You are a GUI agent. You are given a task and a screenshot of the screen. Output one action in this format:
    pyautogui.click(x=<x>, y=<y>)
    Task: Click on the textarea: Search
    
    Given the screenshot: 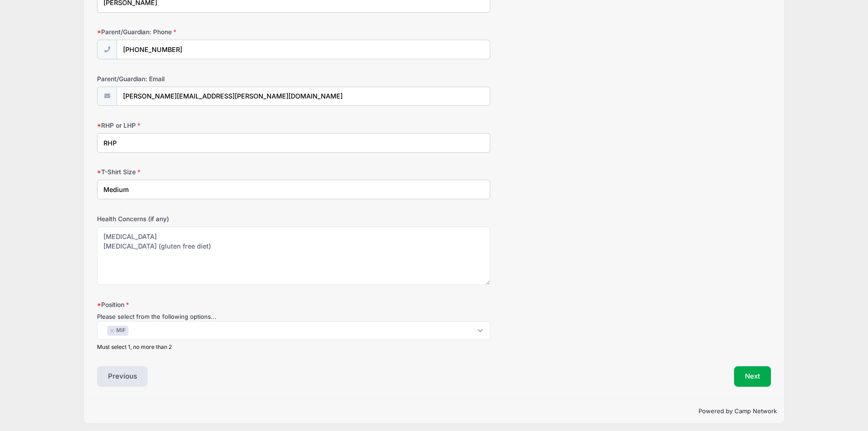 What is the action you would take?
    pyautogui.click(x=104, y=330)
    